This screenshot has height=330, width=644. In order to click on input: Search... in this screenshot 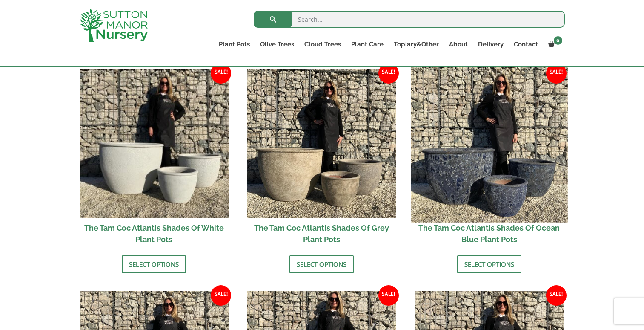, I will do `click(409, 19)`.